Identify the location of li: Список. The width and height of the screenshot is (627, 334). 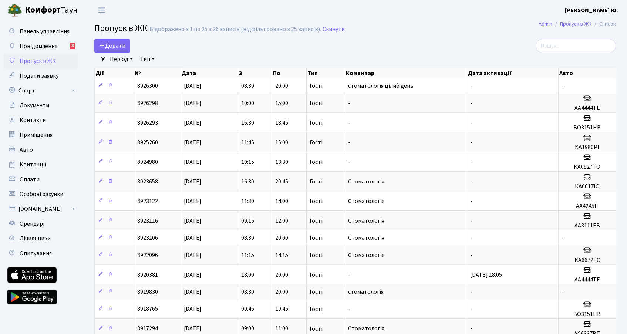
(604, 24).